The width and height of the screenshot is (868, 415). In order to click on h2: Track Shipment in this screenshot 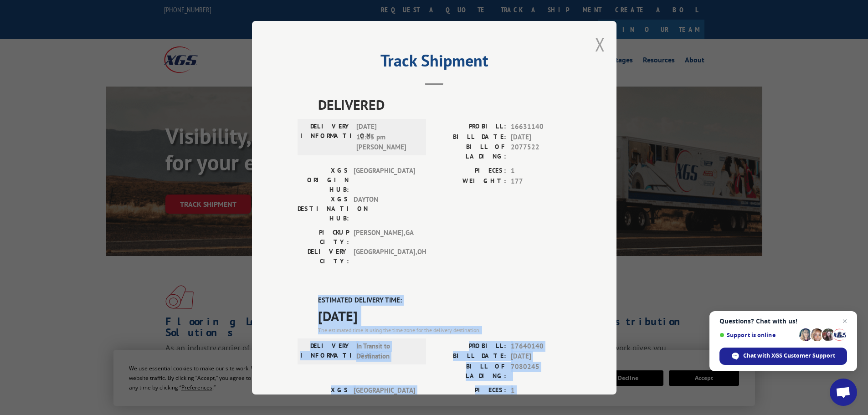, I will do `click(434, 63)`.